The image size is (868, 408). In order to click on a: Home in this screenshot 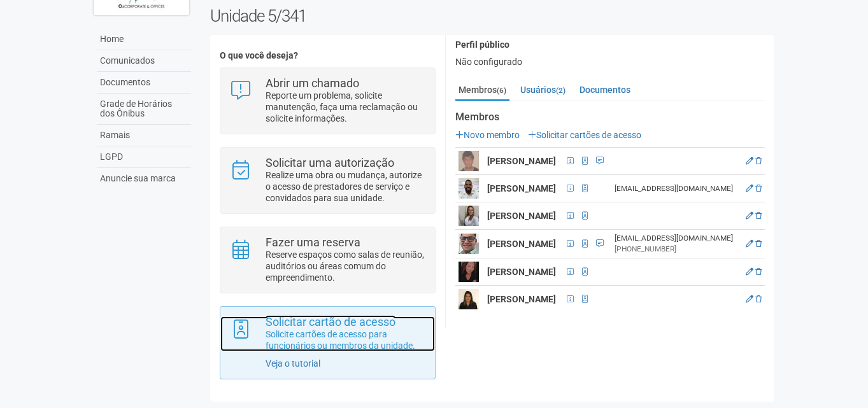, I will do `click(144, 39)`.